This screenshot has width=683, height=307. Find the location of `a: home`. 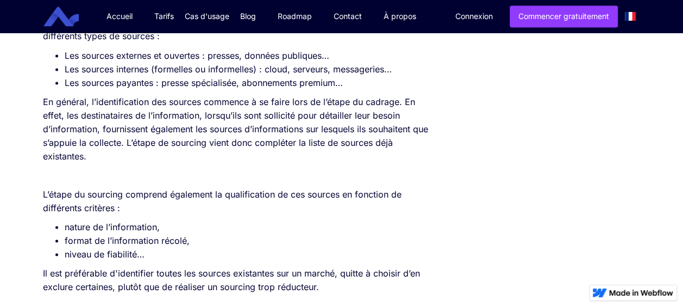

a: home is located at coordinates (69, 16).